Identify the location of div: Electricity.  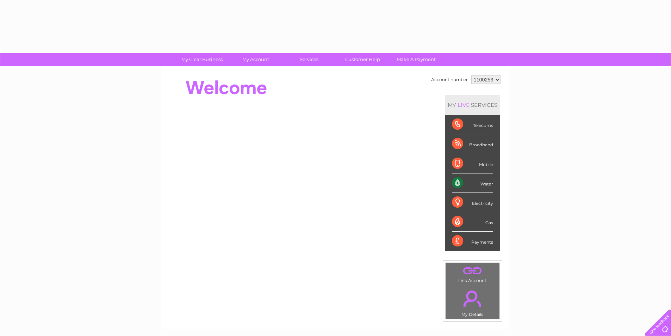
(472, 202).